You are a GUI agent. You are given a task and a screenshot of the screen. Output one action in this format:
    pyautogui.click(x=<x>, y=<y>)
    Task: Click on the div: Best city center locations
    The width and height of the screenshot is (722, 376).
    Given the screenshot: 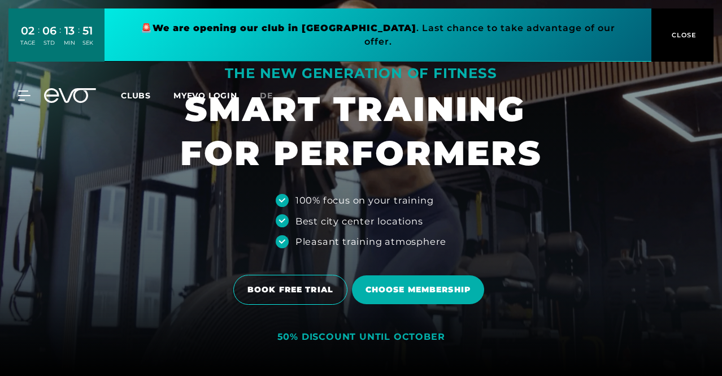 What is the action you would take?
    pyautogui.click(x=360, y=221)
    